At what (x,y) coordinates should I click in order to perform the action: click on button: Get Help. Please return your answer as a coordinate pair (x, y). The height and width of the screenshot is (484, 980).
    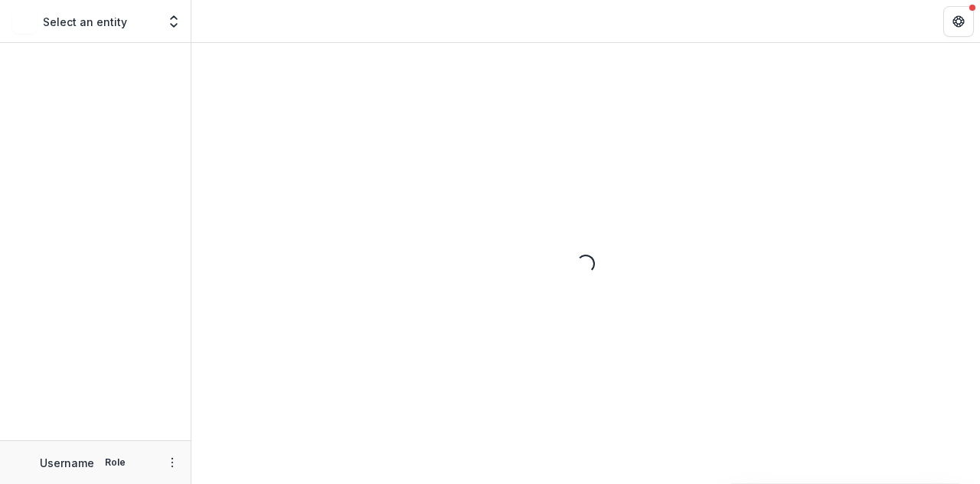
    Looking at the image, I should click on (959, 21).